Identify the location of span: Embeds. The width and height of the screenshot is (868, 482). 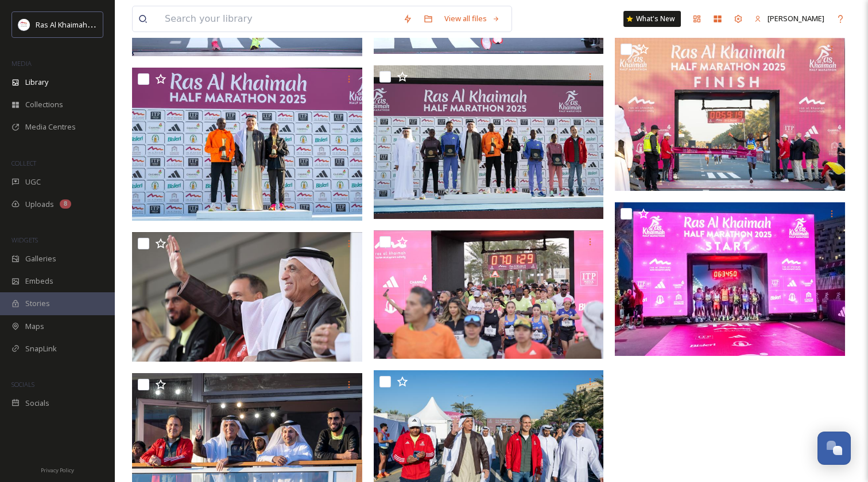
(39, 280).